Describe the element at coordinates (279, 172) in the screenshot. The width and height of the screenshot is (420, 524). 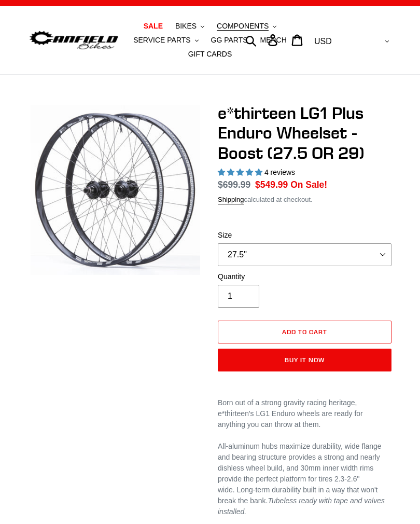
I see `span: 4 reviews` at that location.